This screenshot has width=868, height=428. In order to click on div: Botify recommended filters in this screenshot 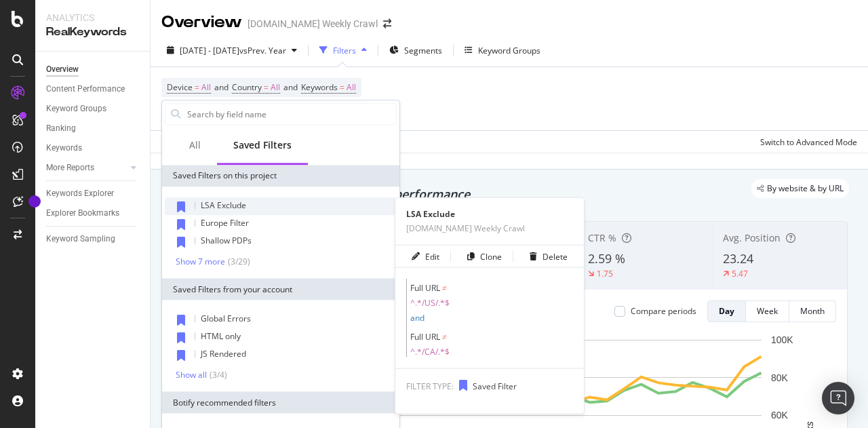, I will do `click(281, 403)`.